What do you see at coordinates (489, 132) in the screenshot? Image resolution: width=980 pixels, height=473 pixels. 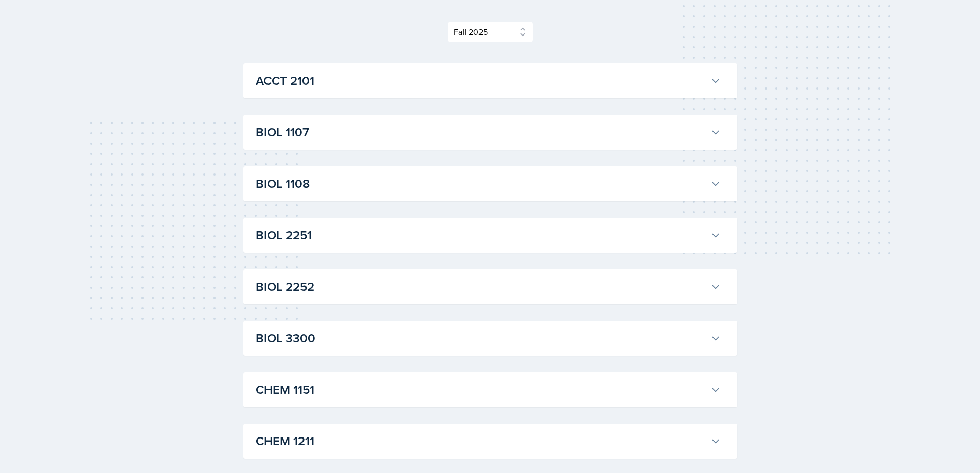 I see `button: BIOL 1107` at bounding box center [489, 132].